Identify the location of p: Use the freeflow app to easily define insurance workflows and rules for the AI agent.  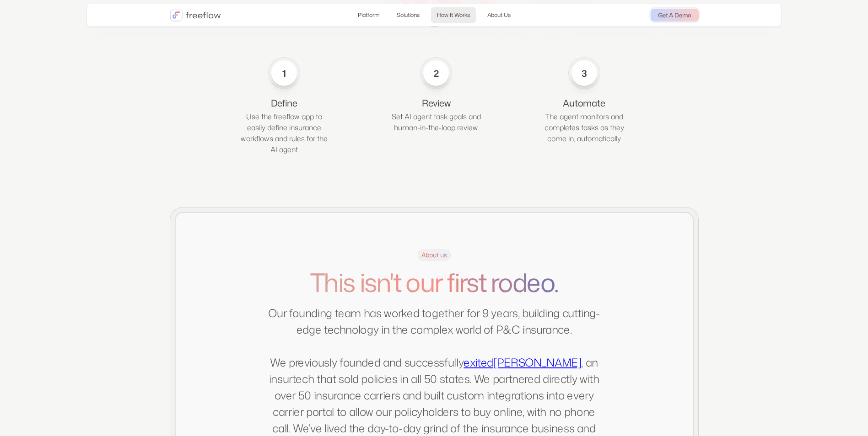
(284, 133).